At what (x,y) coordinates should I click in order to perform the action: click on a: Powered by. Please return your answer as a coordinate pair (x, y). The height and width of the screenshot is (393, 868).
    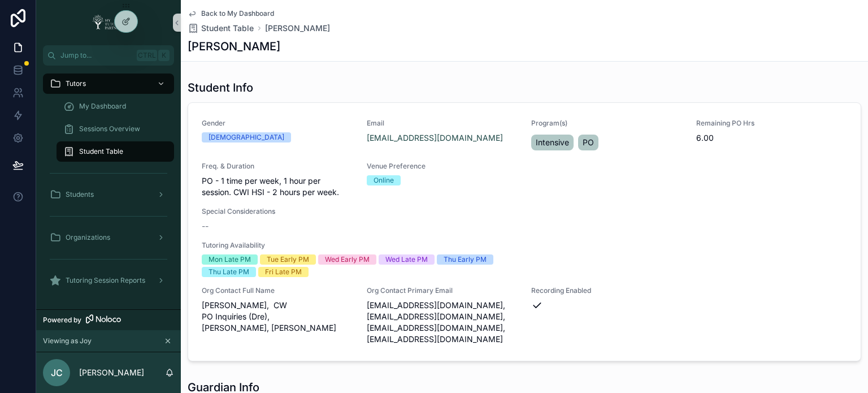
    Looking at the image, I should click on (108, 319).